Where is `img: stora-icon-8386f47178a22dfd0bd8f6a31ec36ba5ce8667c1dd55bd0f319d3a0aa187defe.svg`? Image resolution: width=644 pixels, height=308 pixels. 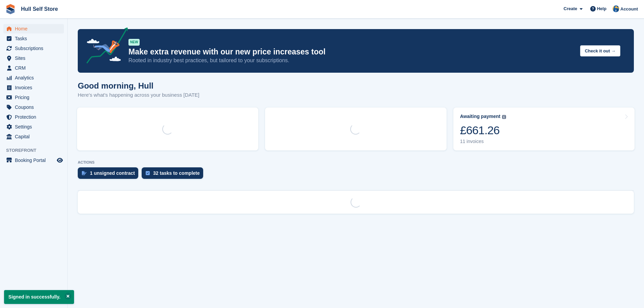 img: stora-icon-8386f47178a22dfd0bd8f6a31ec36ba5ce8667c1dd55bd0f319d3a0aa187defe.svg is located at coordinates (10, 10).